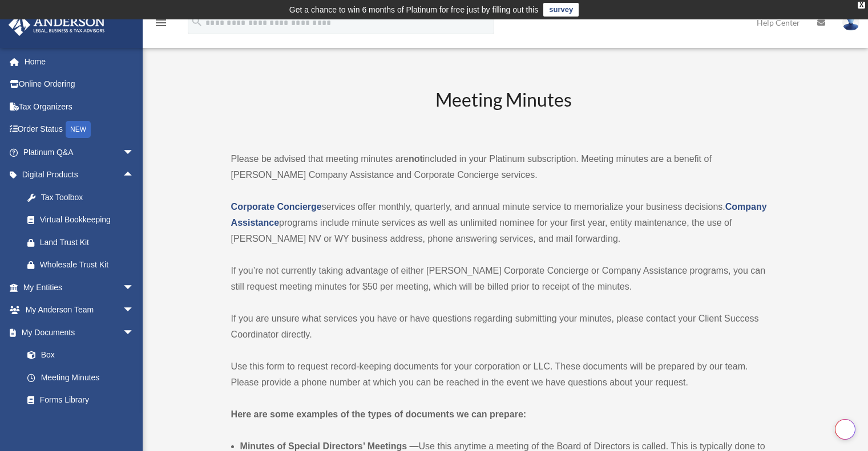 The image size is (868, 451). What do you see at coordinates (161, 25) in the screenshot?
I see `a: menu` at bounding box center [161, 25].